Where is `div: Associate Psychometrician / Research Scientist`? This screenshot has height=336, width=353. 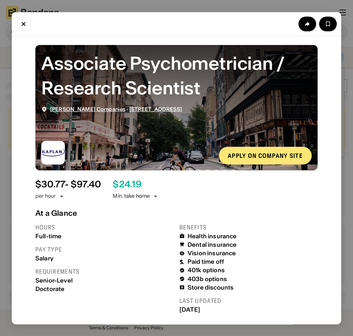
div: Associate Psychometrician / Research Scientist is located at coordinates (176, 75).